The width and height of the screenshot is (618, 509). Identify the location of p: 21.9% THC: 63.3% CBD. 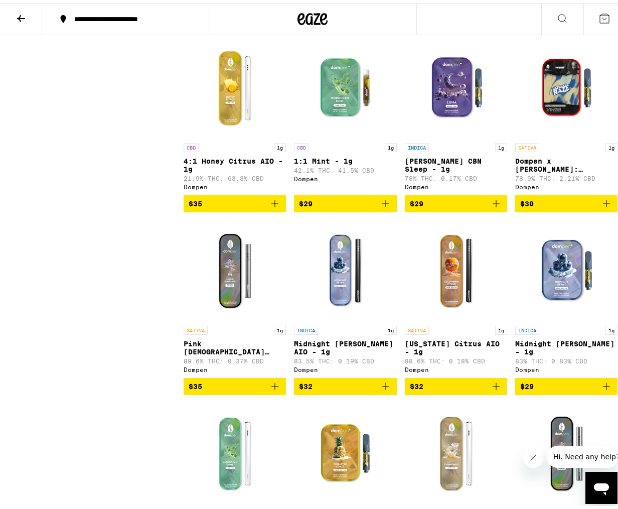
(235, 175).